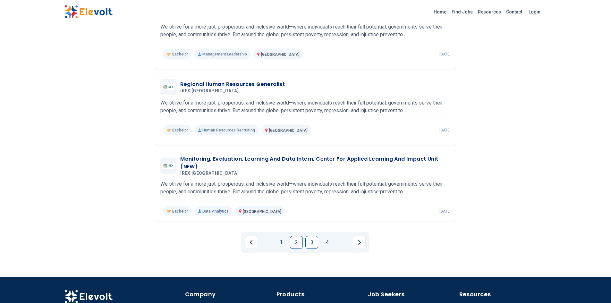 The width and height of the screenshot is (611, 303). What do you see at coordinates (222, 54) in the screenshot?
I see `p: Management Leadership` at bounding box center [222, 54].